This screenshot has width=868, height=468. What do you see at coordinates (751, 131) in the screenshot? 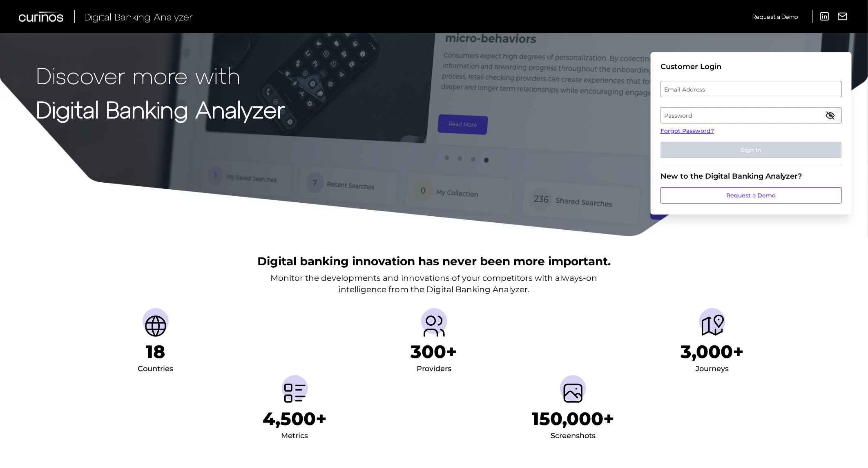
I see `a: Forgot Password?` at bounding box center [751, 131].